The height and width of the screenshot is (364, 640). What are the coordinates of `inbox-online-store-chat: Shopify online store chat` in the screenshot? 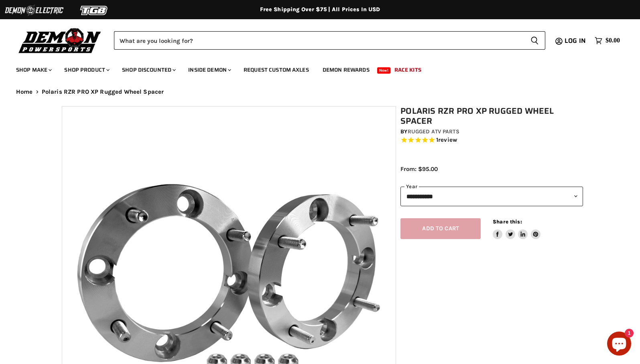 It's located at (619, 344).